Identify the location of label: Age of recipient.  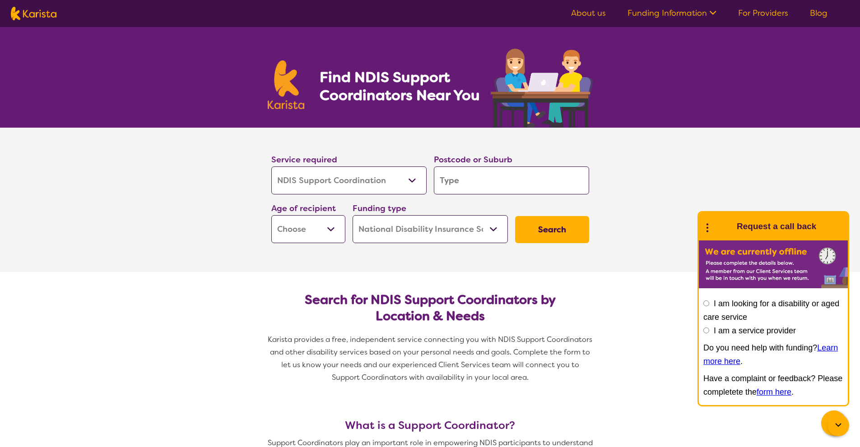
(303, 209).